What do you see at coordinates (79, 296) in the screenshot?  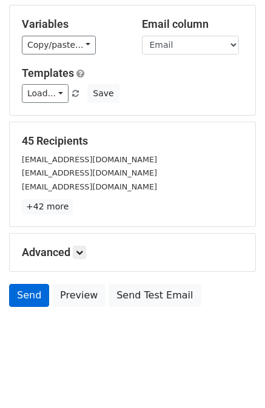 I see `a: Preview` at bounding box center [79, 296].